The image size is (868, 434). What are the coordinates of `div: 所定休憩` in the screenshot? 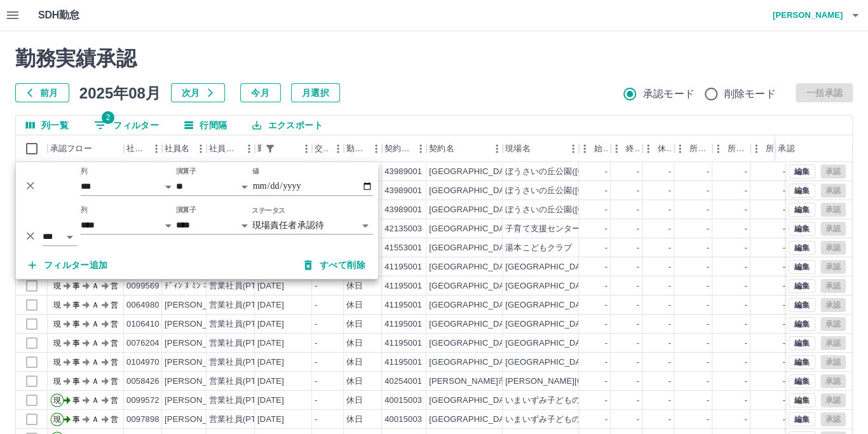 It's located at (776, 149).